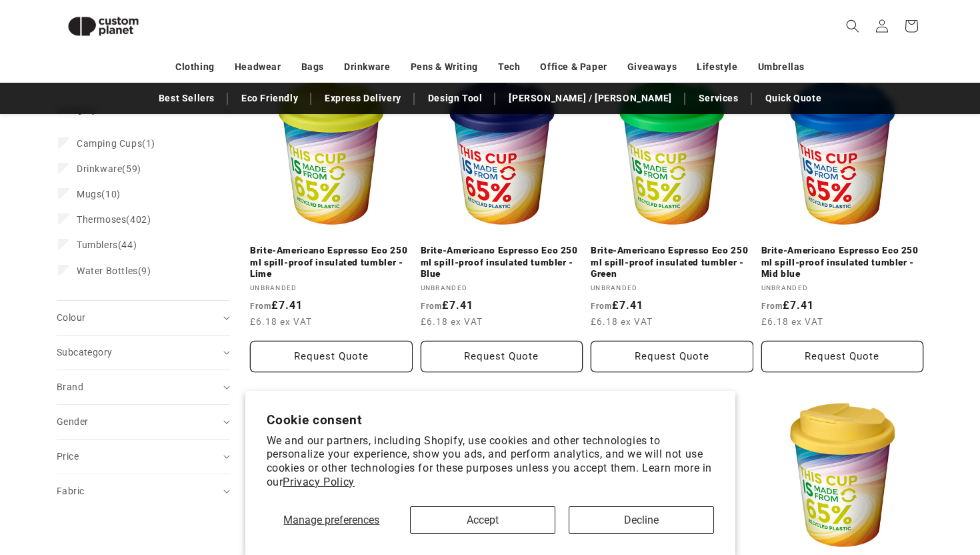  I want to click on summary: Colour (0 selected), so click(144, 317).